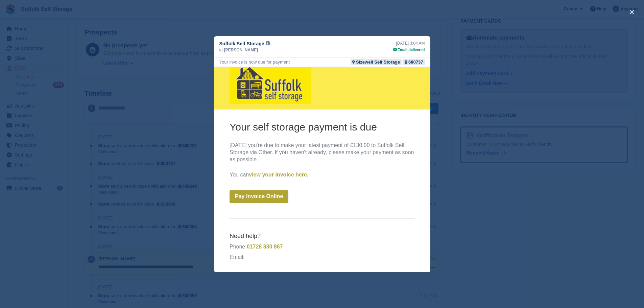 The width and height of the screenshot is (644, 308). I want to click on button: close, so click(632, 12).